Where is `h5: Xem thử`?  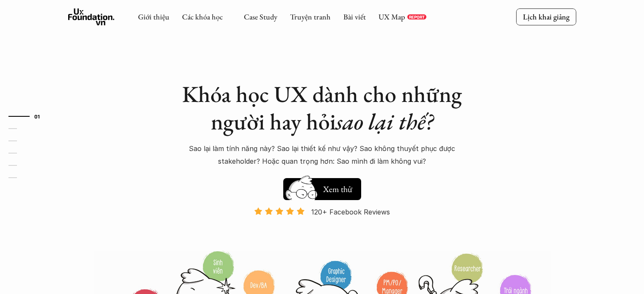
h5: Xem thử is located at coordinates (337, 189).